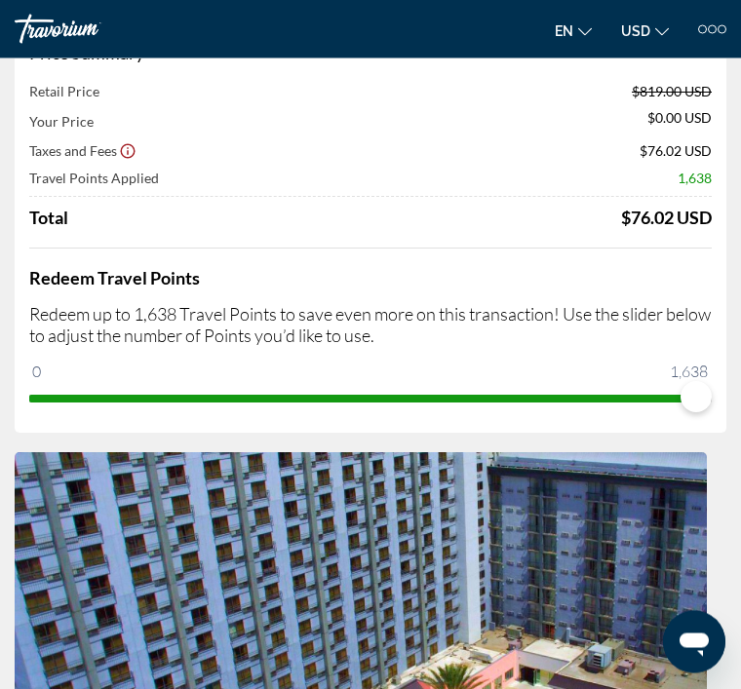  Describe the element at coordinates (88, 29) in the screenshot. I see `a: Travorium` at that location.